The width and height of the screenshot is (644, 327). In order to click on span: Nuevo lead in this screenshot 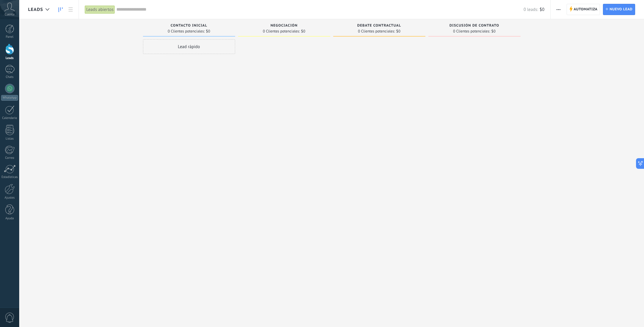, I will do `click(621, 10)`.